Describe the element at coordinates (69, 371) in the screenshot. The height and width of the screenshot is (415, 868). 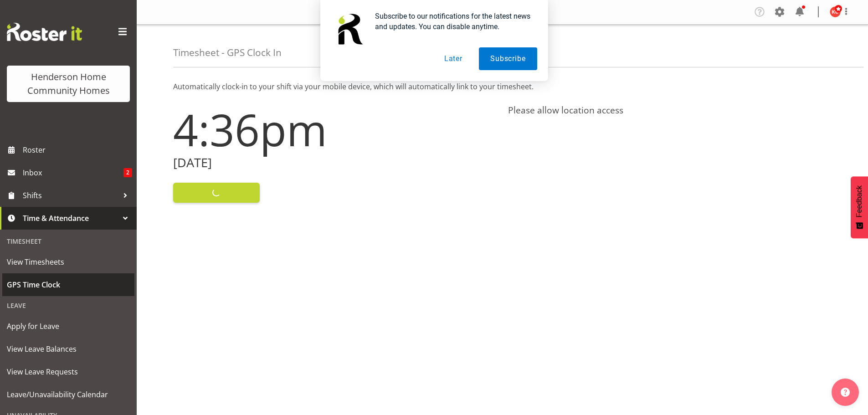
I see `a: View Leave Requests` at that location.